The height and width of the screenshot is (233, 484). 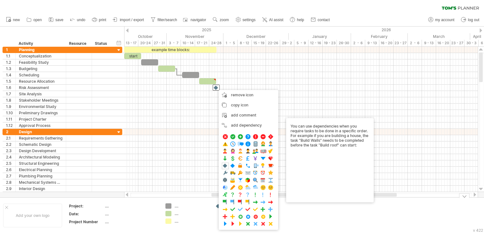 What do you see at coordinates (78, 20) in the screenshot?
I see `a: undo` at bounding box center [78, 20].